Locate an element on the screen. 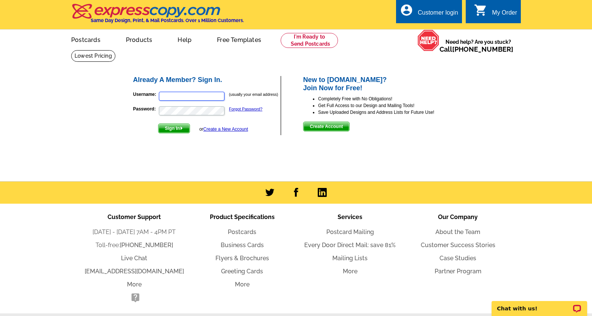 The image size is (592, 316). span: Create Account is located at coordinates (326, 127).